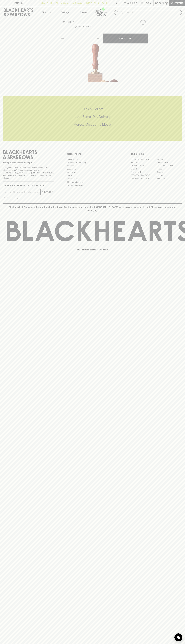  What do you see at coordinates (93, 118) in the screenshot?
I see `div: Call to action block` at bounding box center [93, 118].